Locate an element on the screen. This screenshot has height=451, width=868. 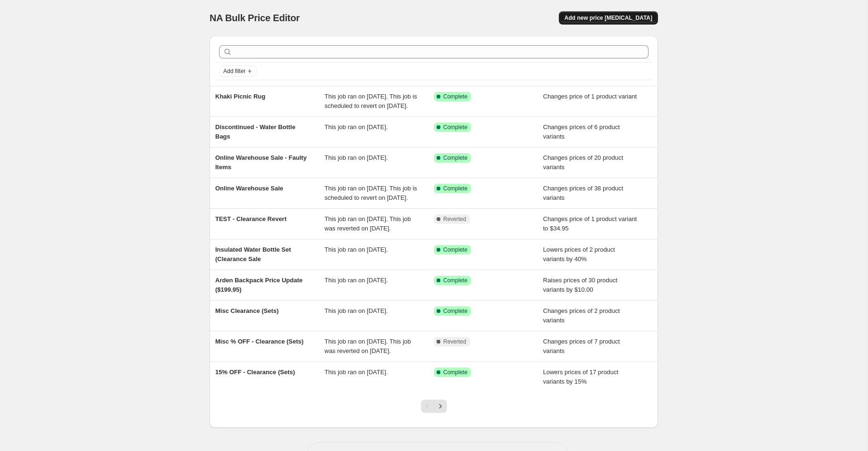
span: Insulated Water Bottle Set (Clearance Sale is located at coordinates (253, 254).